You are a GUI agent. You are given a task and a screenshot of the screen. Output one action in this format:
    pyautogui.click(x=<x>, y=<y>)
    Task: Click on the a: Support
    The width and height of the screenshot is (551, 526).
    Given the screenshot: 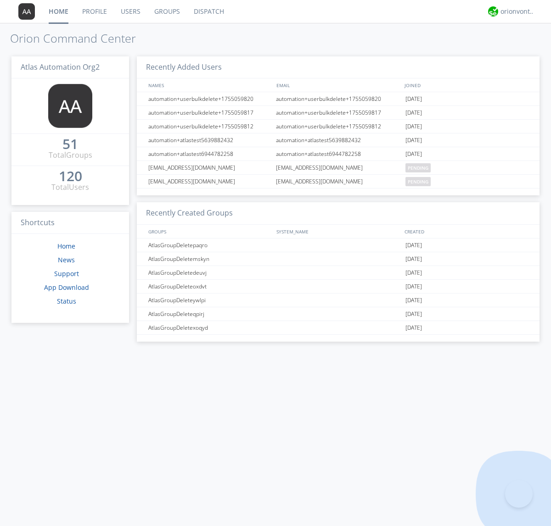 What is the action you would take?
    pyautogui.click(x=67, y=274)
    